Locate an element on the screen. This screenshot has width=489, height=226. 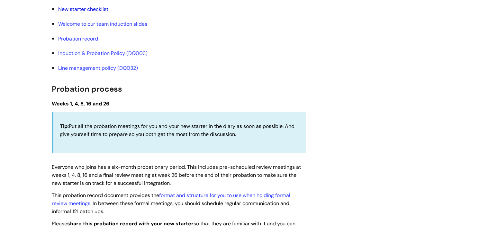
a: Line management policy (DQ032) is located at coordinates (98, 68).